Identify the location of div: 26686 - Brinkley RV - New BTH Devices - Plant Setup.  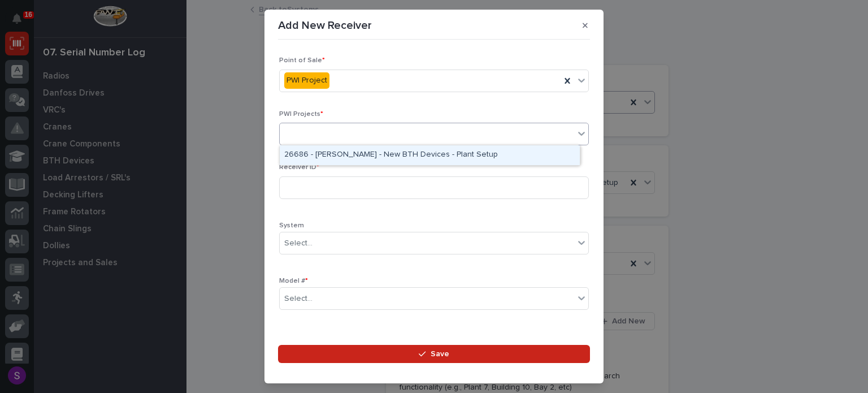
(430, 155).